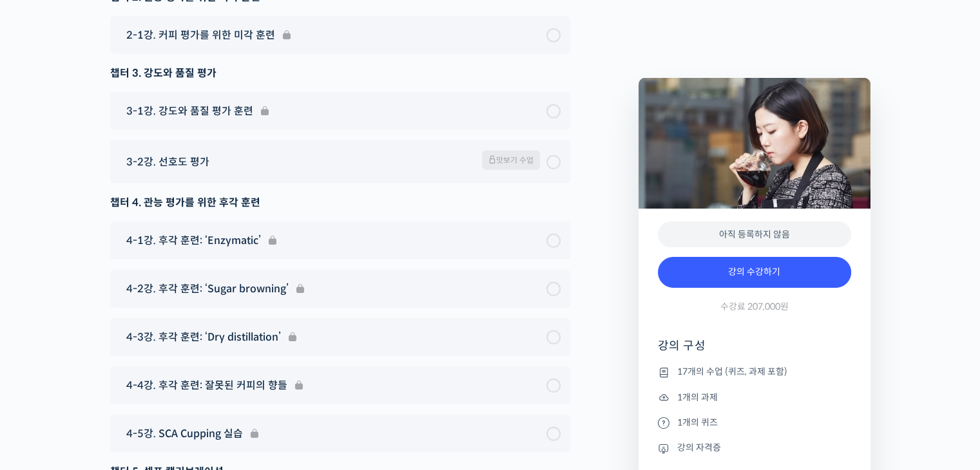  What do you see at coordinates (511, 160) in the screenshot?
I see `span: 맛보기 수업` at bounding box center [511, 160].